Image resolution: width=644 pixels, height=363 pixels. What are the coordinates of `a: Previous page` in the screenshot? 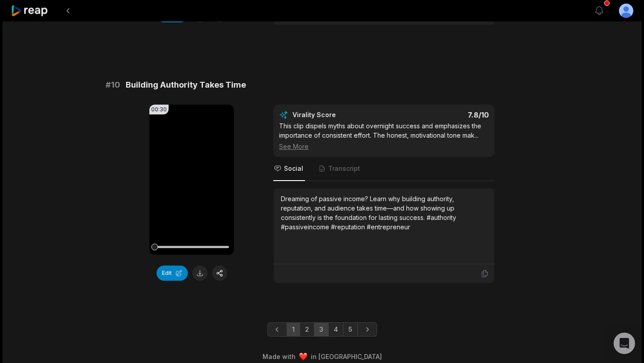 It's located at (277, 330).